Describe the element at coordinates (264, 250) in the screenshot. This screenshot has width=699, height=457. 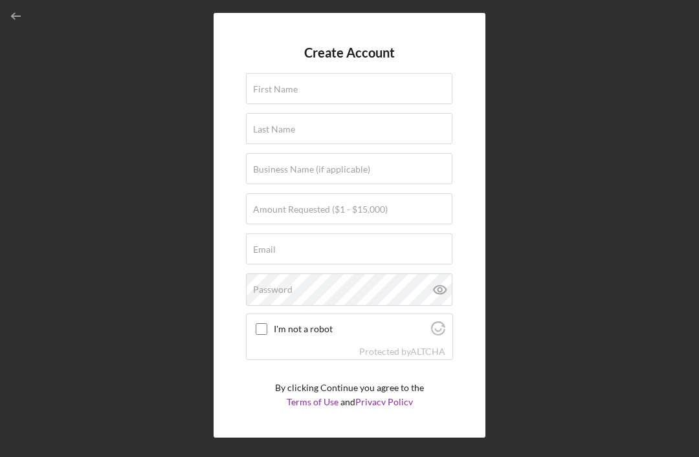
I see `label: Email` at that location.